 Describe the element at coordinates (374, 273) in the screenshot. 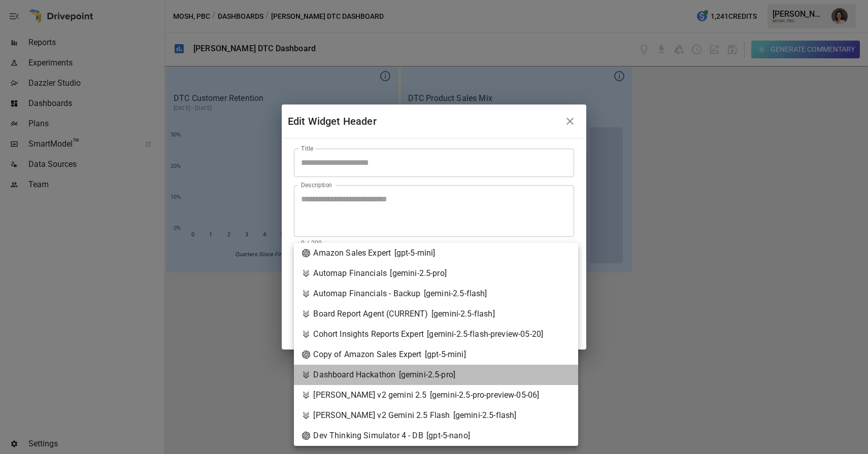

I see `div: Automap Financials` at that location.